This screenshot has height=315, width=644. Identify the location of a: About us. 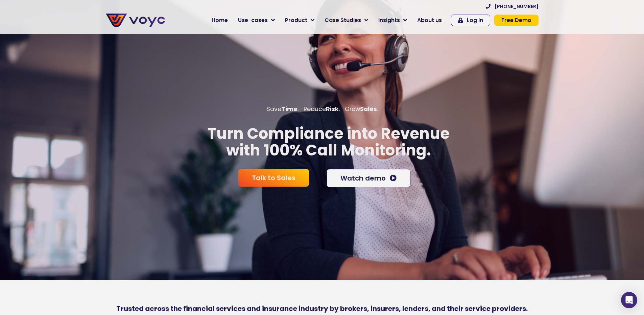
(429, 21).